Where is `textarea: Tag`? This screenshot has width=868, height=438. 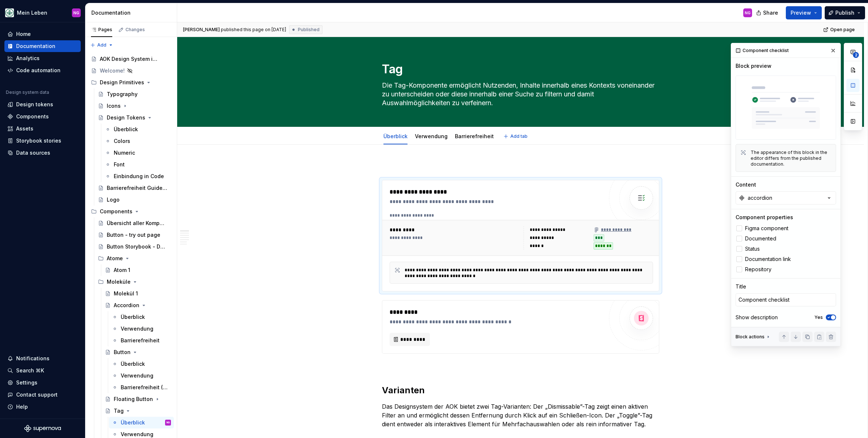
textarea: Tag is located at coordinates (519, 69).